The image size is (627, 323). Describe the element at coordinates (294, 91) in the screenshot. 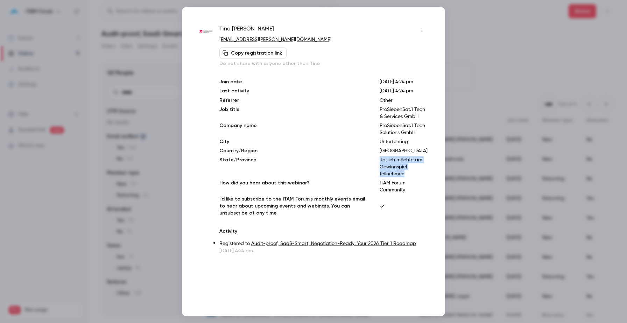

I see `p: Last activity` at that location.